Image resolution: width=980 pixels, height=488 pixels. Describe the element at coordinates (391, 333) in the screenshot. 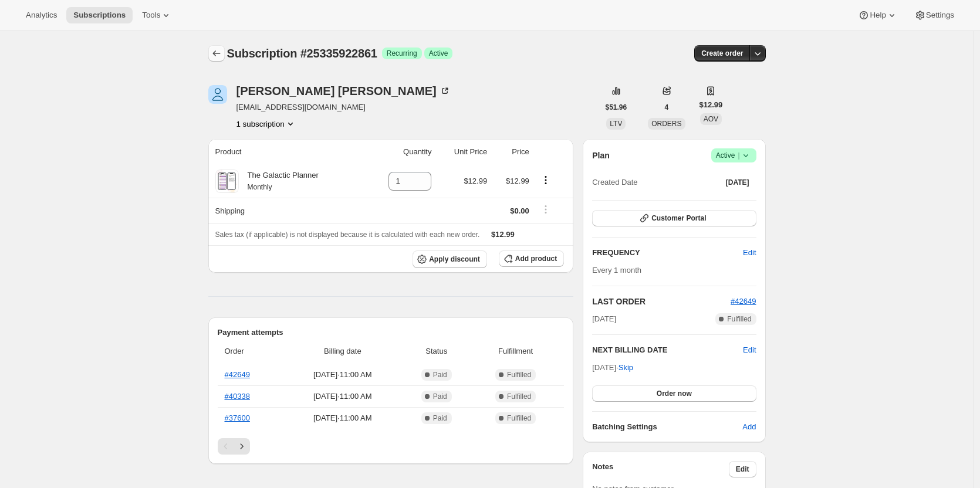

I see `h2: Payment attempts` at that location.